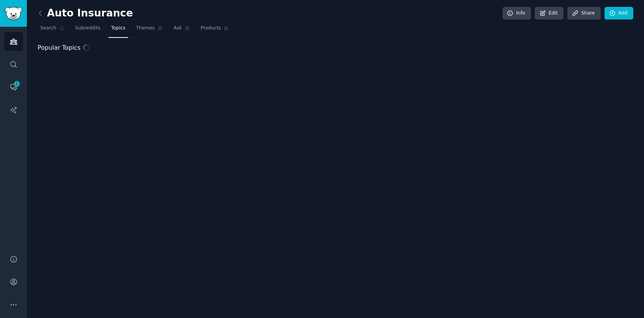 The height and width of the screenshot is (318, 644). Describe the element at coordinates (211, 28) in the screenshot. I see `span: Products` at that location.